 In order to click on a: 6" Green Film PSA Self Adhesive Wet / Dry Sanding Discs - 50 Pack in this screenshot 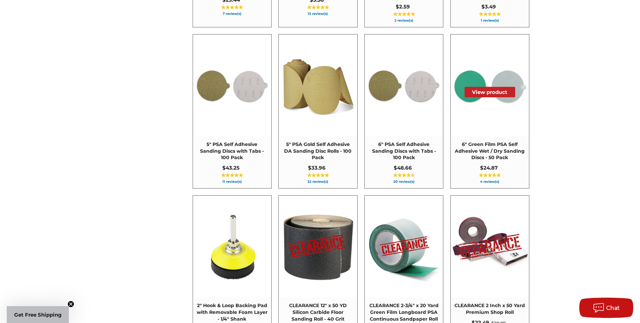, I will do `click(490, 111)`.